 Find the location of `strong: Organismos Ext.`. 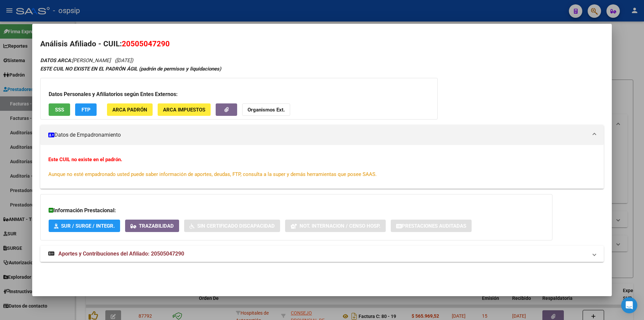

strong: Organismos Ext. is located at coordinates (266, 110).